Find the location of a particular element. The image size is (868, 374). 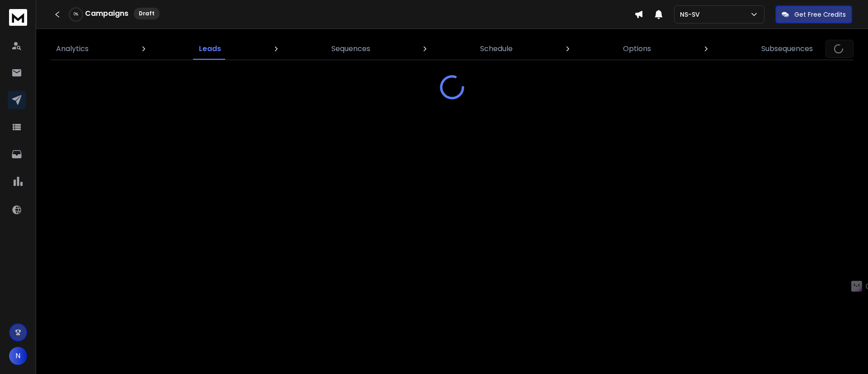

span: N is located at coordinates (18, 356).